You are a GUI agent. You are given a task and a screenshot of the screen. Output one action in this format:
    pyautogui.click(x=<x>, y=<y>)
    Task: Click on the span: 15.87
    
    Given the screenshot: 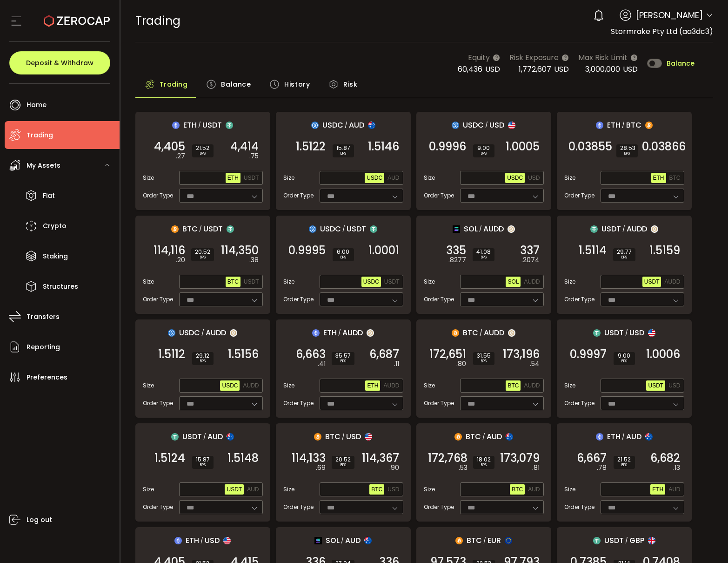 What is the action you would take?
    pyautogui.click(x=344, y=148)
    